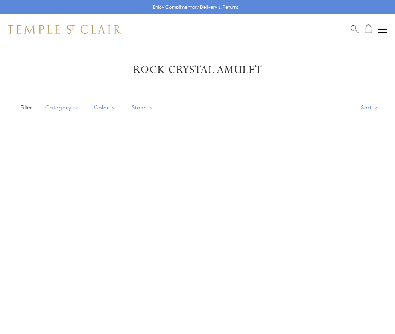  What do you see at coordinates (369, 29) in the screenshot?
I see `a: Open Shopping Bag` at bounding box center [369, 29].